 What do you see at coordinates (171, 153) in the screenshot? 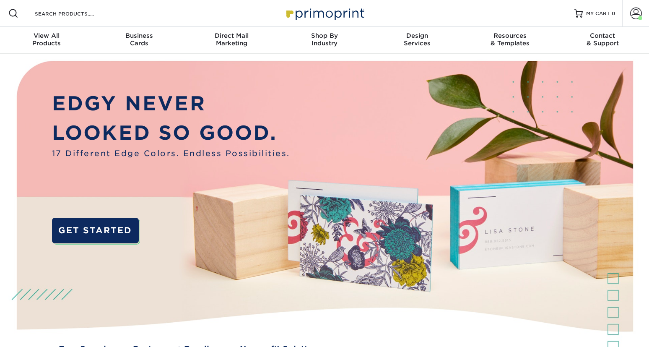
I see `span: 17 Different Edge Colors. Endless Possibilities.` at bounding box center [171, 153].